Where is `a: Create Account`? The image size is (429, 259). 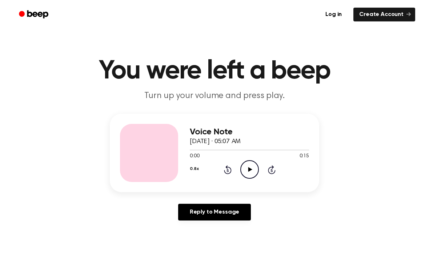 a: Create Account is located at coordinates (384, 15).